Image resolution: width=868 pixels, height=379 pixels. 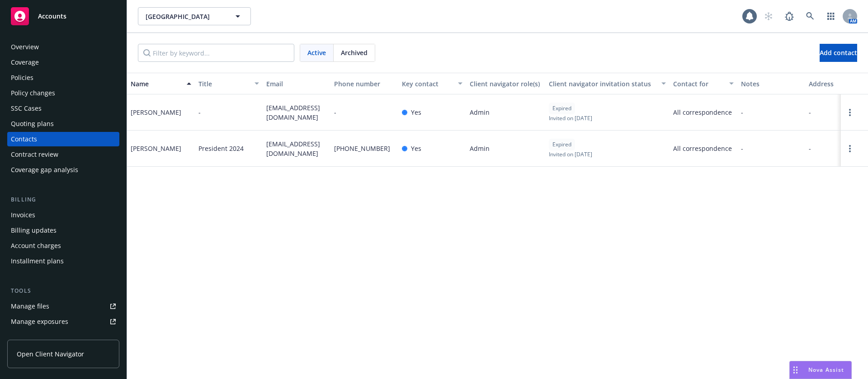 I want to click on span: Active, so click(x=317, y=53).